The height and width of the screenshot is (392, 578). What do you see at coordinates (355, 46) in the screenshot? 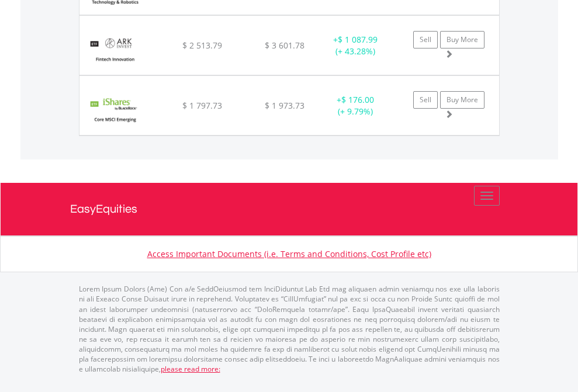
I see `div: + (+ 43.28%)` at bounding box center [355, 46].